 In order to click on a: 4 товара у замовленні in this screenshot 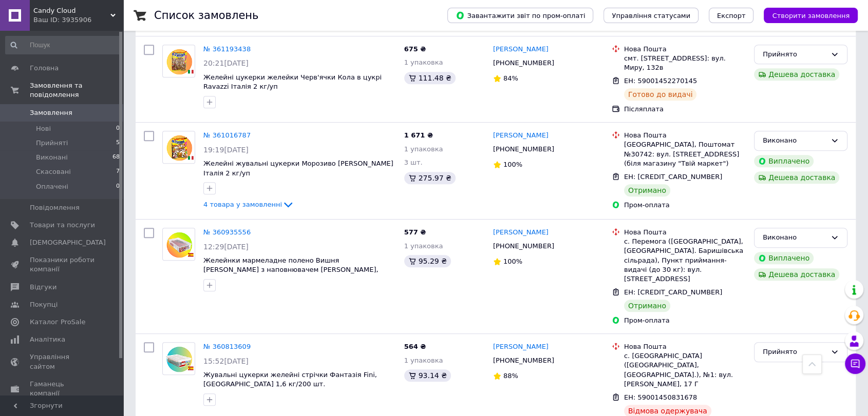, I will do `click(249, 204)`.